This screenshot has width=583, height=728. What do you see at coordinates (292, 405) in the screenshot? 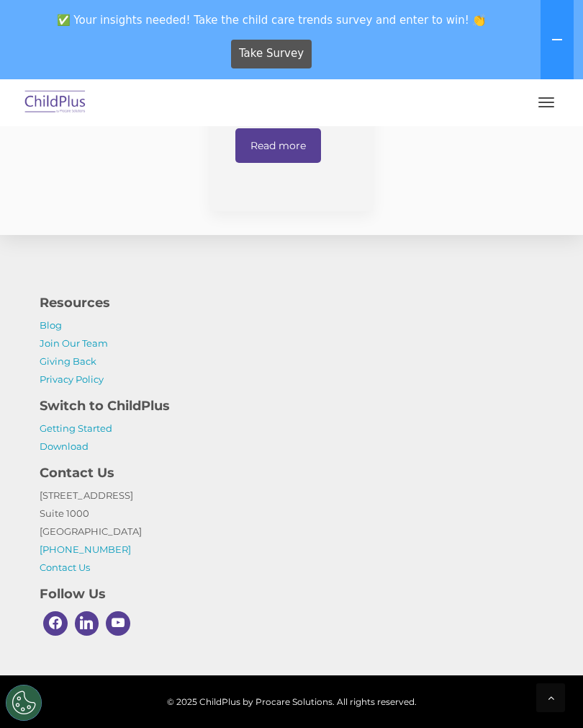
I see `h4: Switch to ChildPlus` at bounding box center [292, 405].